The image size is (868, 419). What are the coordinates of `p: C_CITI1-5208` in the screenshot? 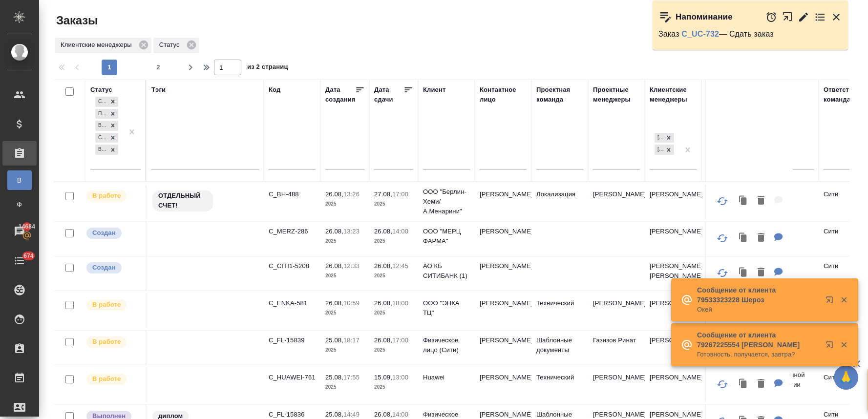 It's located at (292, 267).